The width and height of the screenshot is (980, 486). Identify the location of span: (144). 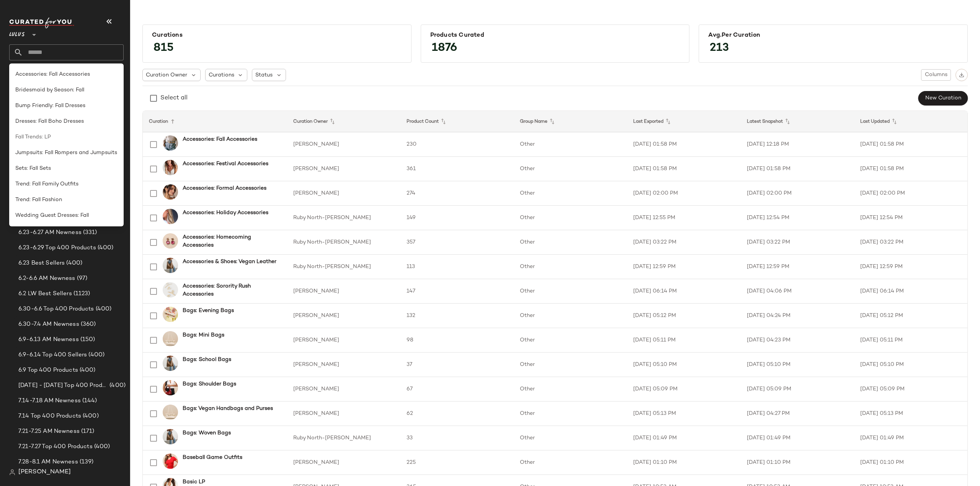
(89, 401).